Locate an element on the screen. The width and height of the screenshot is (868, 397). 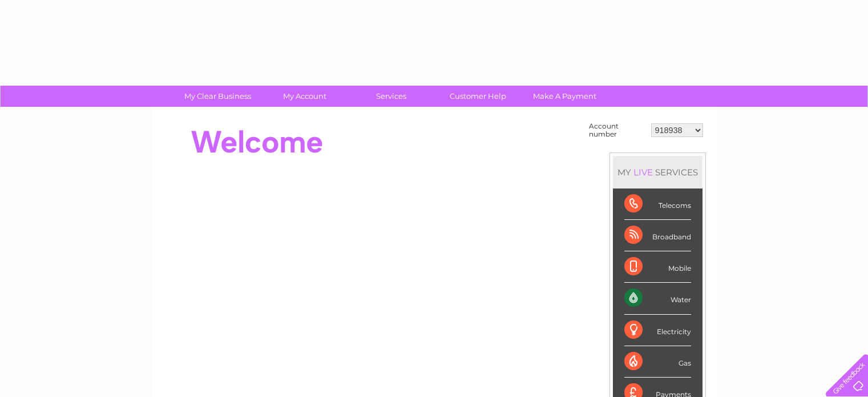
div: Mobile is located at coordinates (657, 266).